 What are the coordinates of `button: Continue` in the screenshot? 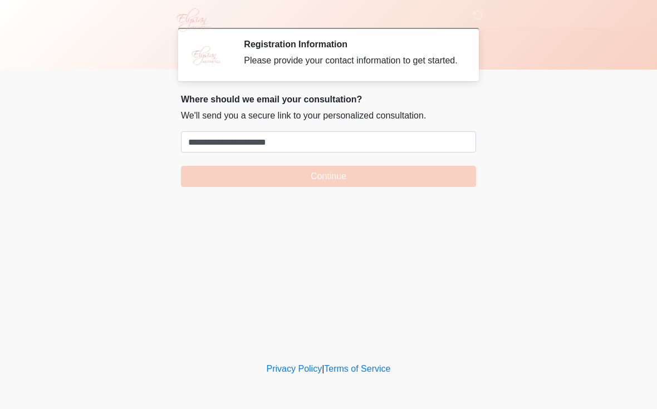 It's located at (329, 177).